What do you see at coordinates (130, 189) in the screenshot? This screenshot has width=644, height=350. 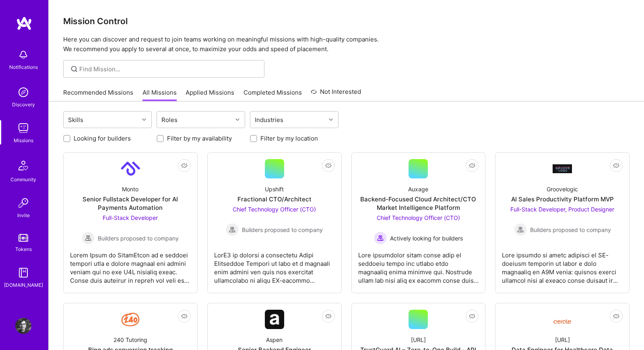 I see `div: Monto` at bounding box center [130, 189].